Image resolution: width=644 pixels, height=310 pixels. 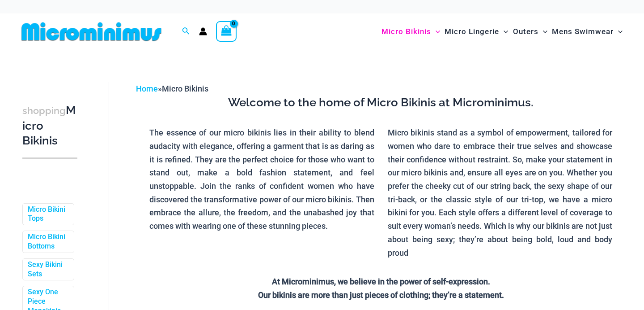 What do you see at coordinates (526, 32) in the screenshot?
I see `span: Outers` at bounding box center [526, 32].